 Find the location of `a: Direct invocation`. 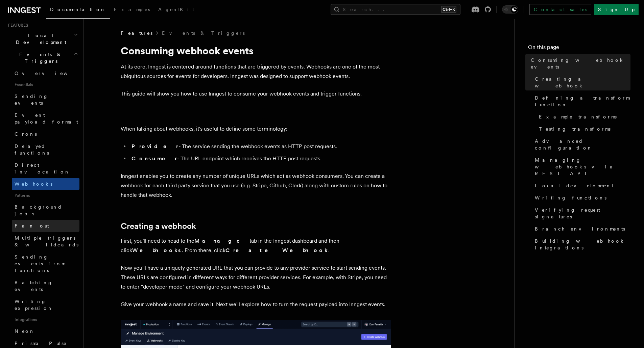

a: Direct invocation is located at coordinates (45, 169).